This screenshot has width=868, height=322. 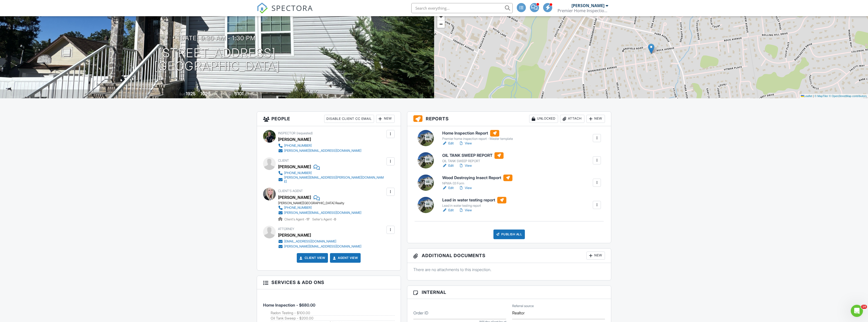 What do you see at coordinates (335, 219) in the screenshot?
I see `strong: 0` at bounding box center [335, 219].